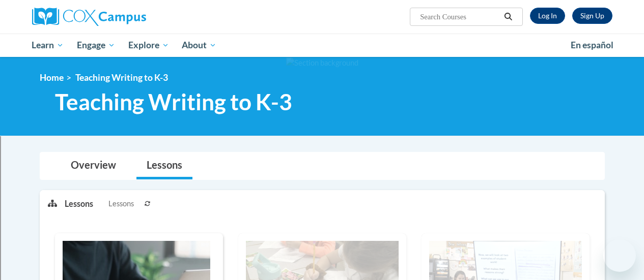 The width and height of the screenshot is (644, 280). Describe the element at coordinates (149, 46) in the screenshot. I see `span: Explore` at that location.